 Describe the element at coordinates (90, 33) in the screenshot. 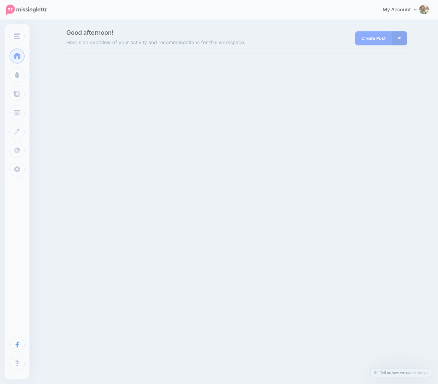

I see `span: Good afternoon!` at that location.